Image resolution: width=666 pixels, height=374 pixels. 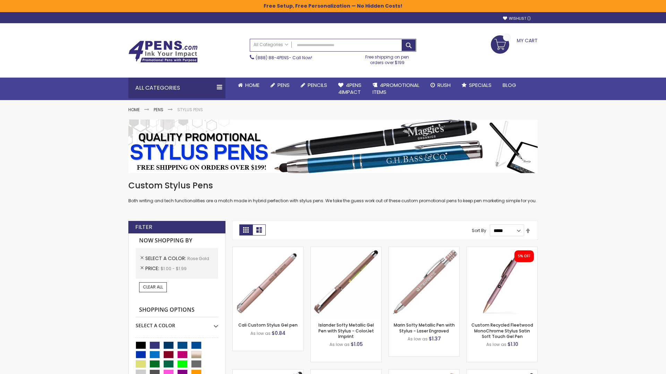 What do you see at coordinates (346, 331) in the screenshot?
I see `a: Islander Softy Metallic Gel Pen with Stylus - ColorJet Imprint` at bounding box center [346, 331].